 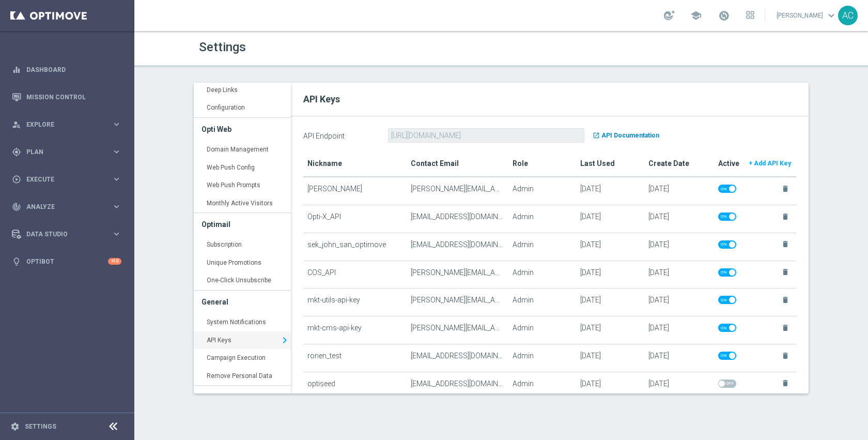 What do you see at coordinates (355, 358) in the screenshot?
I see `td: ronen_test` at bounding box center [355, 358].